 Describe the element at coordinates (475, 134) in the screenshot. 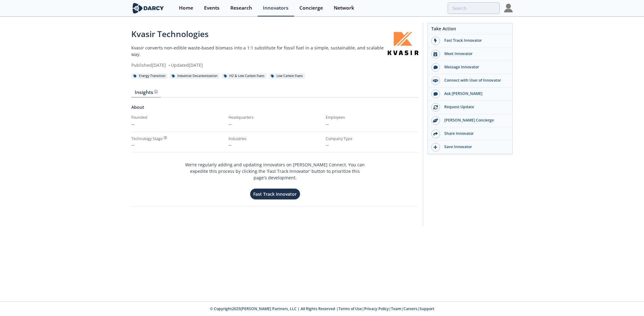

I see `div: Share Innovator` at that location.